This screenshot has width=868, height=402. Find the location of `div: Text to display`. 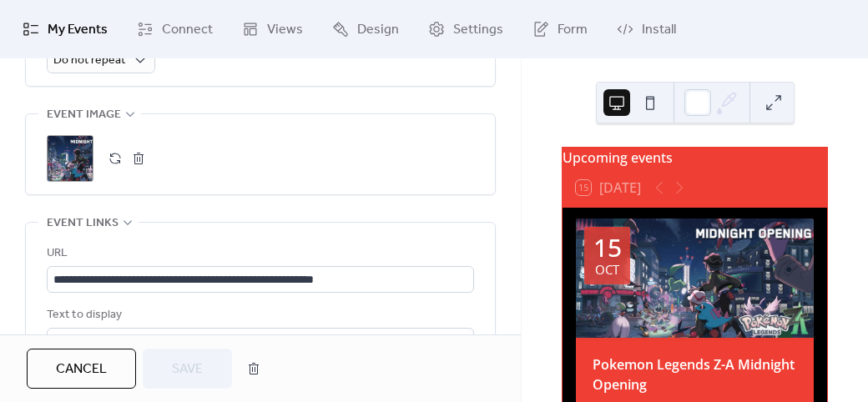

div: Text to display is located at coordinates (259, 315).